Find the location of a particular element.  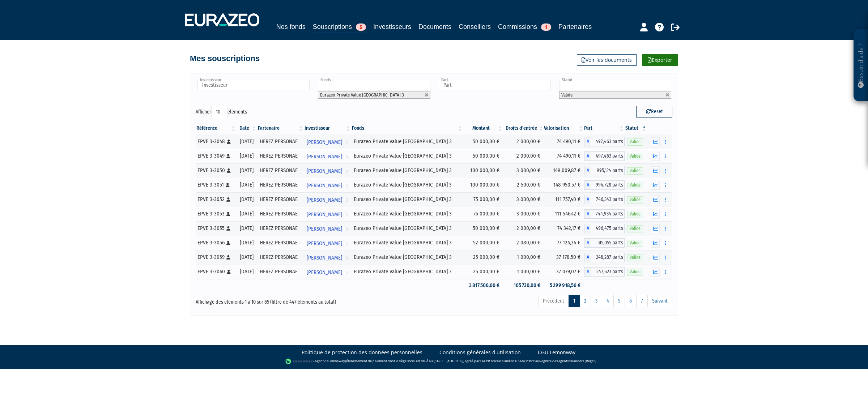

p: Besoin d'aide ? is located at coordinates (861, 66).